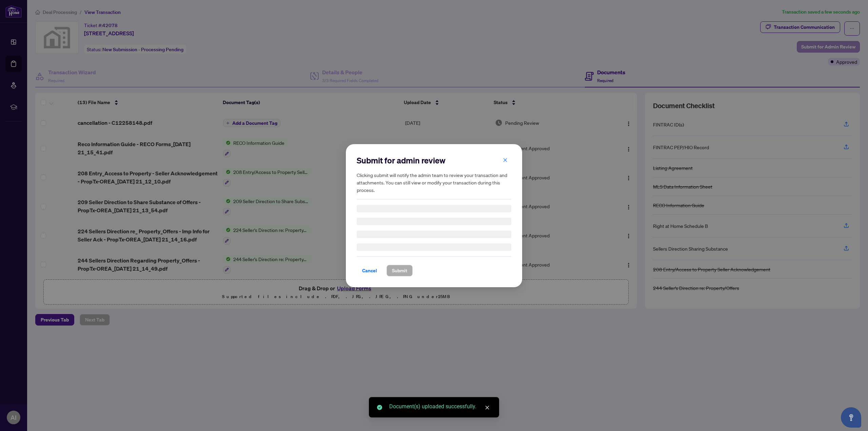 Image resolution: width=868 pixels, height=431 pixels. What do you see at coordinates (400, 270) in the screenshot?
I see `button: Submit` at bounding box center [400, 270].